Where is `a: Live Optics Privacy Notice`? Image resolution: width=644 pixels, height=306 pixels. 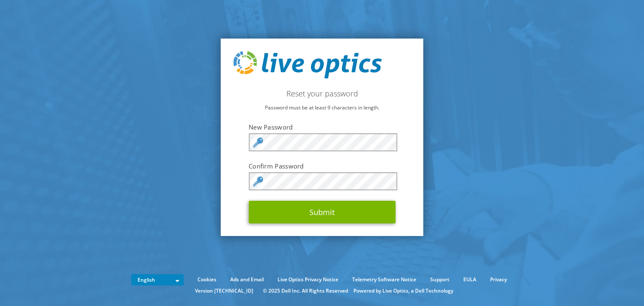
a: Live Optics Privacy Notice is located at coordinates (308, 280).